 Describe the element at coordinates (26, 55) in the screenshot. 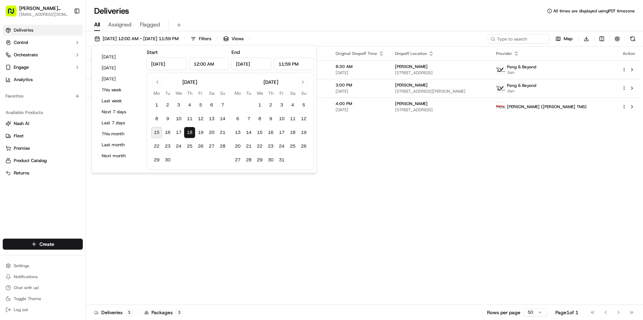

I see `span: Orchestrate` at that location.